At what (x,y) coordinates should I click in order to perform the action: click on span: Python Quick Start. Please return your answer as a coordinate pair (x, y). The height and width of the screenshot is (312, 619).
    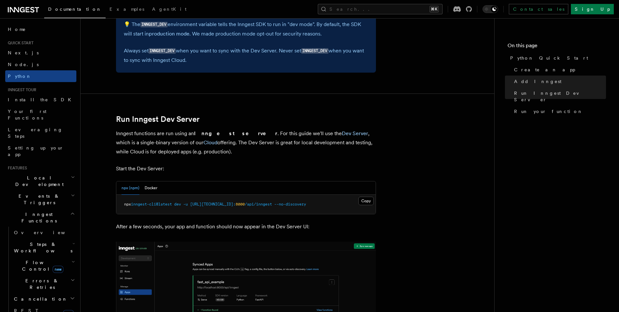
    Looking at the image, I should click on (550, 58).